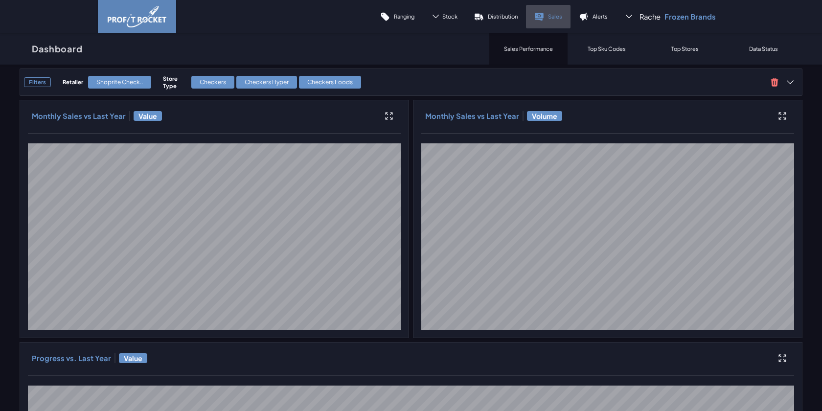  What do you see at coordinates (450, 16) in the screenshot?
I see `span: Stock` at bounding box center [450, 16].